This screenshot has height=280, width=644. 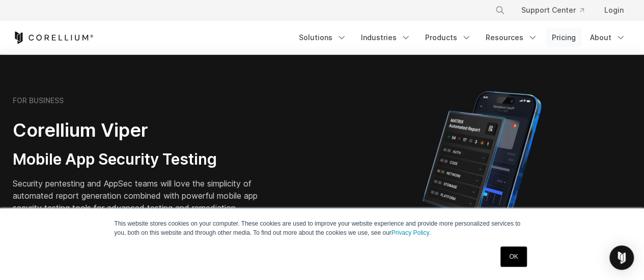 What do you see at coordinates (622, 258) in the screenshot?
I see `div: Open Intercom Messenger` at bounding box center [622, 258].